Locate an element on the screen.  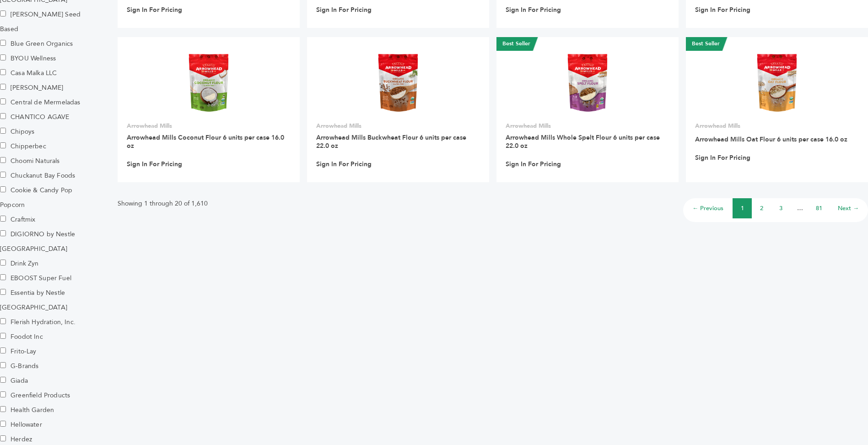
a: 3 is located at coordinates (780, 208).